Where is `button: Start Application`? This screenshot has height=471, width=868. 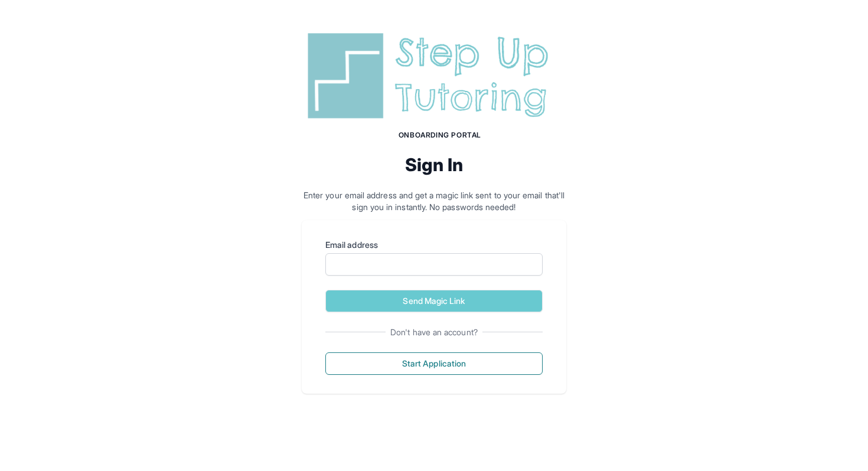 button: Start Application is located at coordinates (434, 364).